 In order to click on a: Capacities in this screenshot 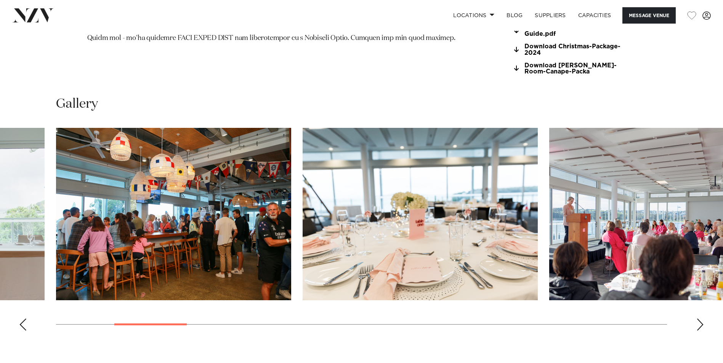, I will do `click(594, 15)`.